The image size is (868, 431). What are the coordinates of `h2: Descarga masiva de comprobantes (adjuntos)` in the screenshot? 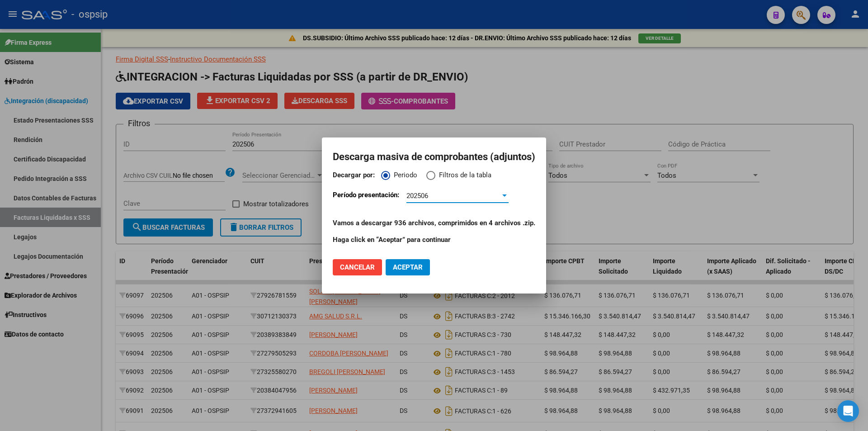 It's located at (434, 157).